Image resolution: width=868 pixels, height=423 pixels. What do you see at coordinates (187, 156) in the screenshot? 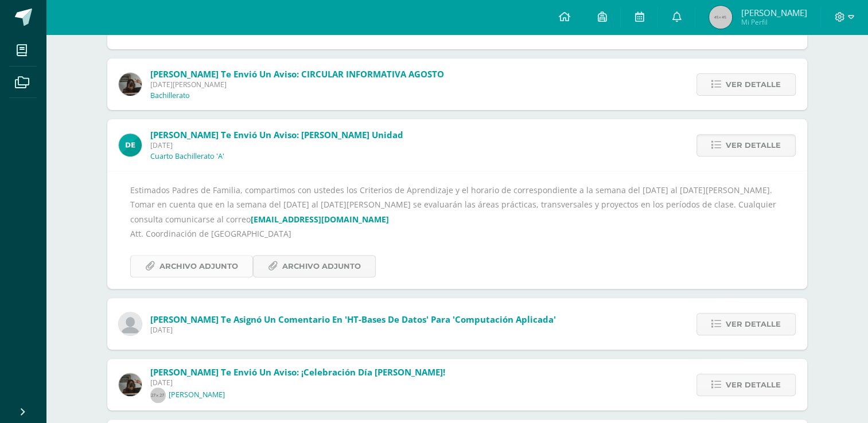
I see `p: Cuarto Bachillerato 'A'` at bounding box center [187, 156].